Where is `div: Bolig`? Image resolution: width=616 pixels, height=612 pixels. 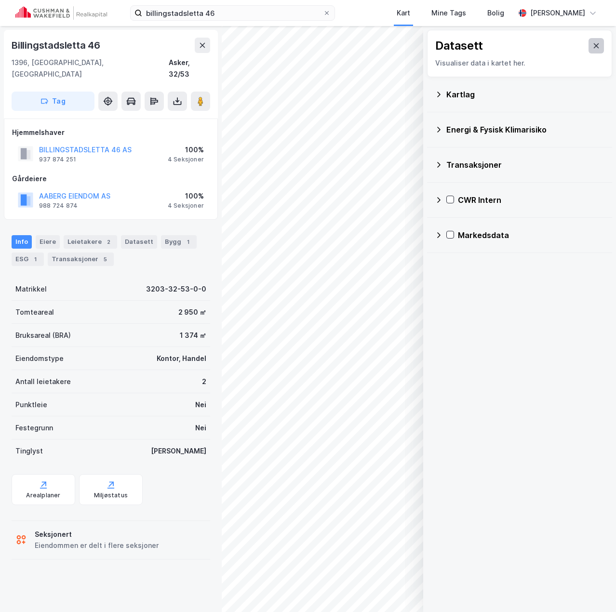
div: Bolig is located at coordinates (496, 13).